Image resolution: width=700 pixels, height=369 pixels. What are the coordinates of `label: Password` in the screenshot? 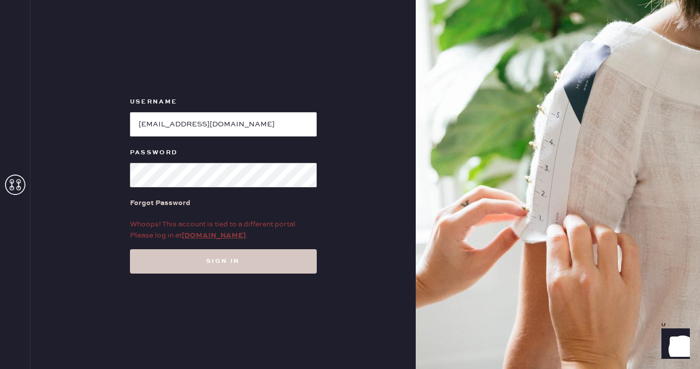 It's located at (224, 153).